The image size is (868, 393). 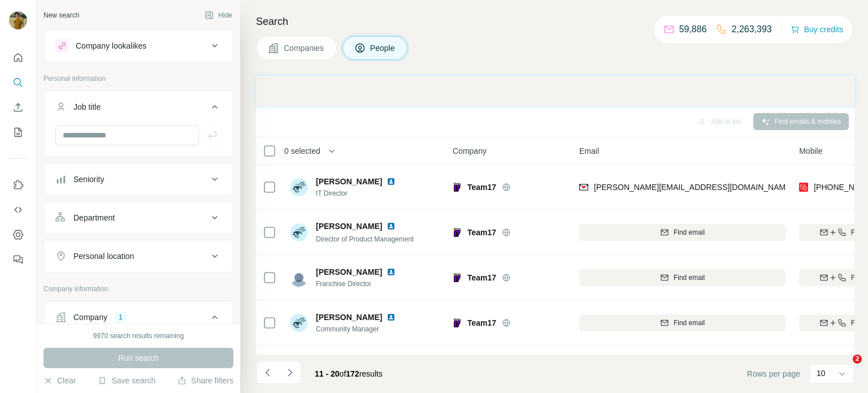 What do you see at coordinates (358, 284) in the screenshot?
I see `span: Franchise Director` at bounding box center [358, 284].